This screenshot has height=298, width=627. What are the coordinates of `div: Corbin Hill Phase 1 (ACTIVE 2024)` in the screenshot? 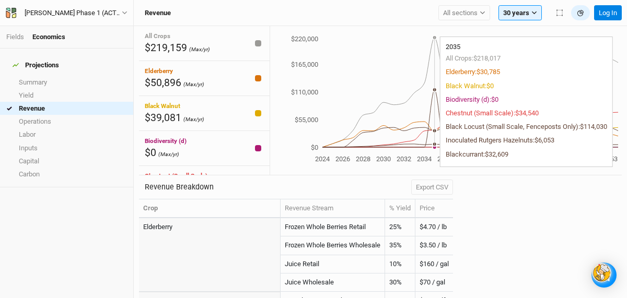 It's located at (73, 13).